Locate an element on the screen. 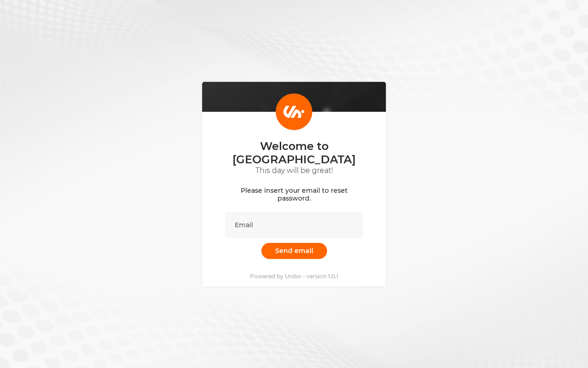  button: Send email is located at coordinates (294, 250).